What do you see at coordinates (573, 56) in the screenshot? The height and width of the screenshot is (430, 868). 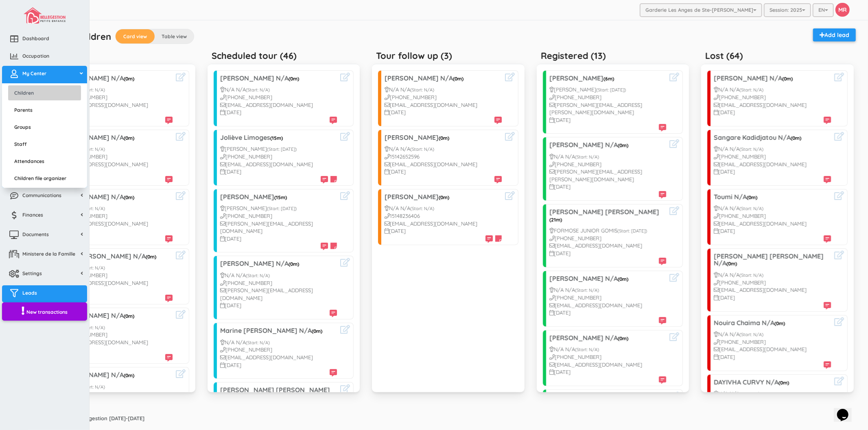 I see `h5: Registered (13)` at bounding box center [573, 56].